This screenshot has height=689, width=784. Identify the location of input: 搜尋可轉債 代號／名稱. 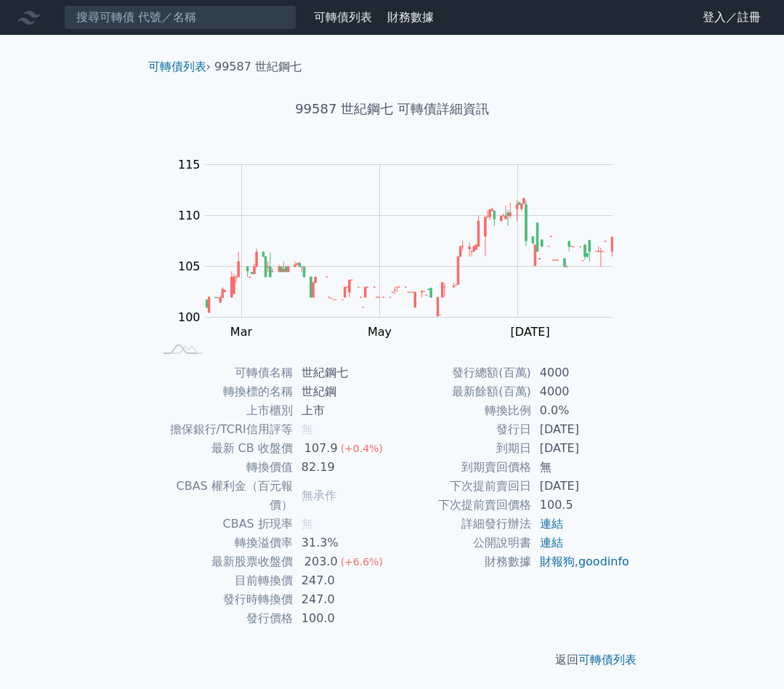
(180, 18).